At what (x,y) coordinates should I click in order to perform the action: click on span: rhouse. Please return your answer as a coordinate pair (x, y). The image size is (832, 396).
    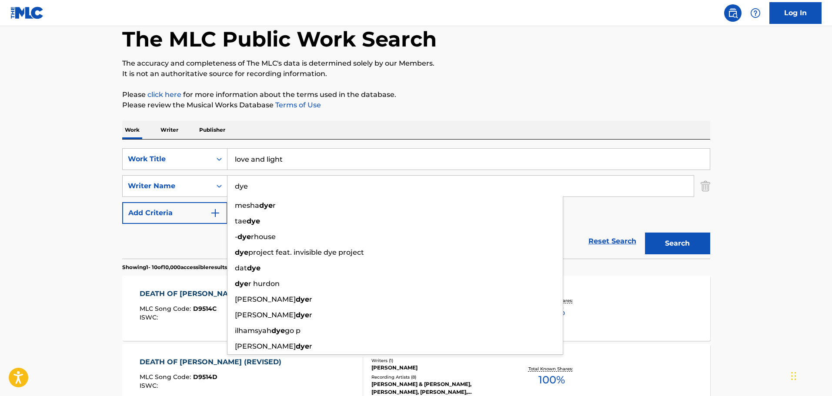
    Looking at the image, I should click on (263, 237).